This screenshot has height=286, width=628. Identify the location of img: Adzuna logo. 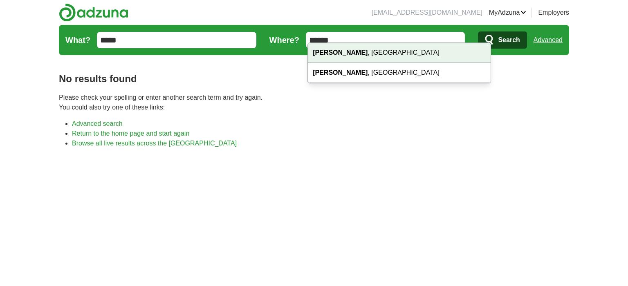
(94, 12).